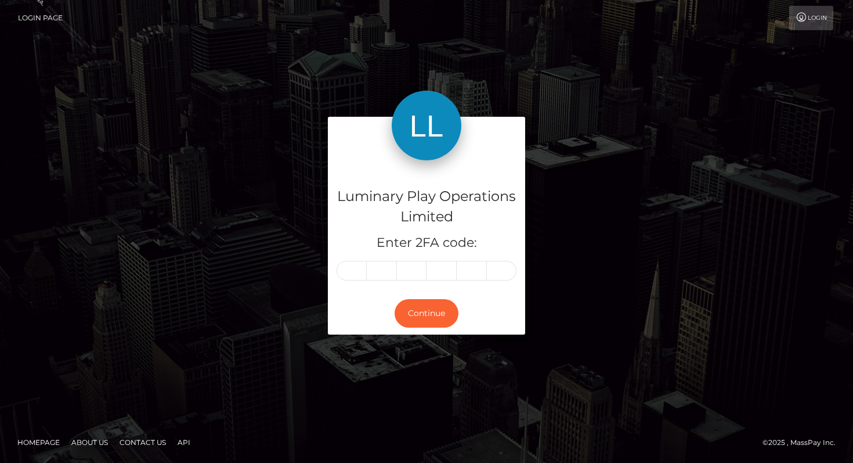 The width and height of the screenshot is (853, 463). I want to click on img: Luminary Play Operations Limited, so click(427, 125).